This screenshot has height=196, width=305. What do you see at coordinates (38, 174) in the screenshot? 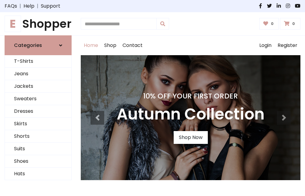
I see `a: Hats` at bounding box center [38, 174].